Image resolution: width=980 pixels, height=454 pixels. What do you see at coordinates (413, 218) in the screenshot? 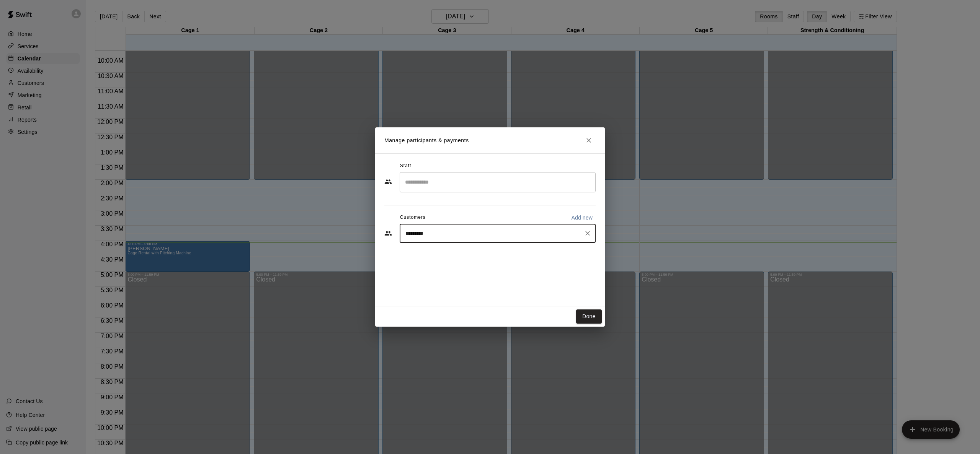
I see `span: Customers` at bounding box center [413, 218].